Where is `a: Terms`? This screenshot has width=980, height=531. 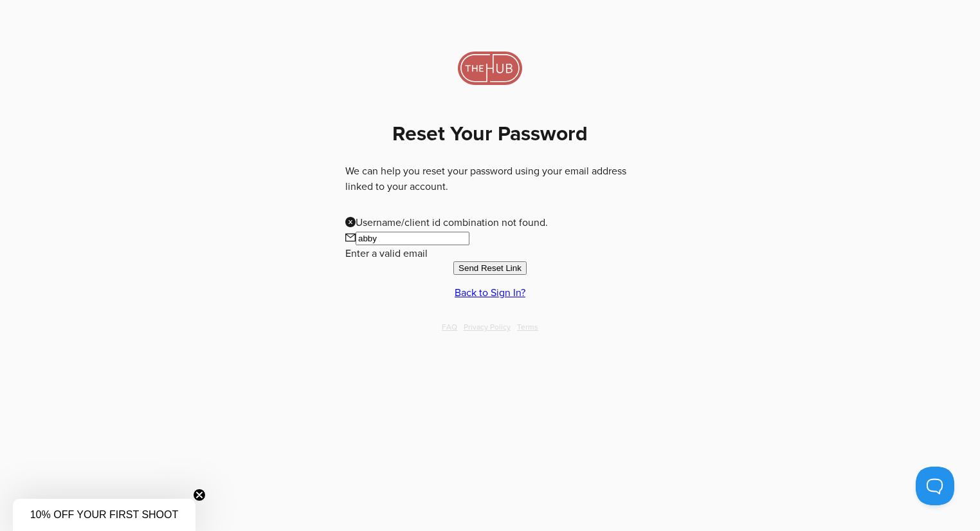 a: Terms is located at coordinates (528, 327).